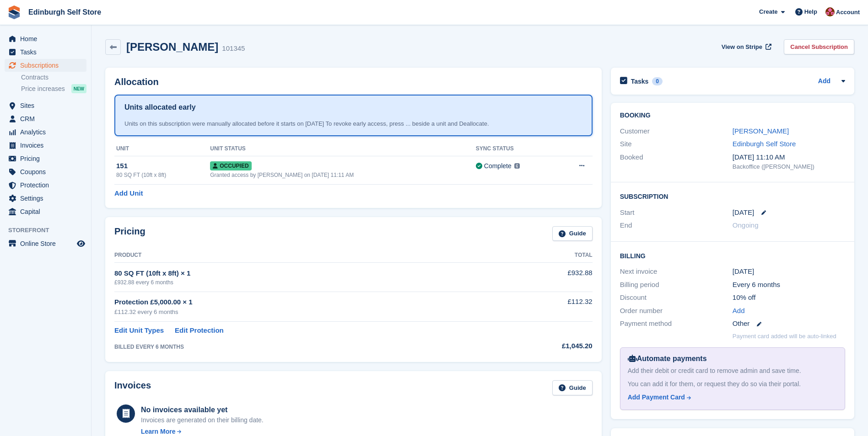 The width and height of the screenshot is (868, 436). What do you see at coordinates (48, 52) in the screenshot?
I see `span: Tasks` at bounding box center [48, 52].